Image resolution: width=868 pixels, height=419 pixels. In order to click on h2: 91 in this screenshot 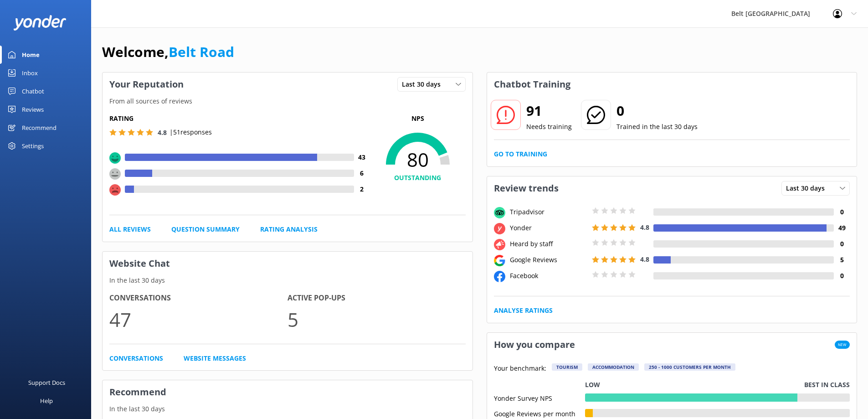, I will do `click(549, 111)`.